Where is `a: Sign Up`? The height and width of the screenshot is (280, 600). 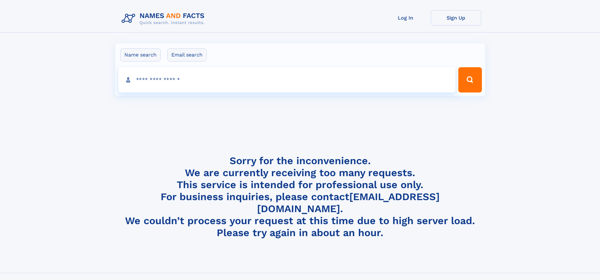 a: Sign Up is located at coordinates (456, 18).